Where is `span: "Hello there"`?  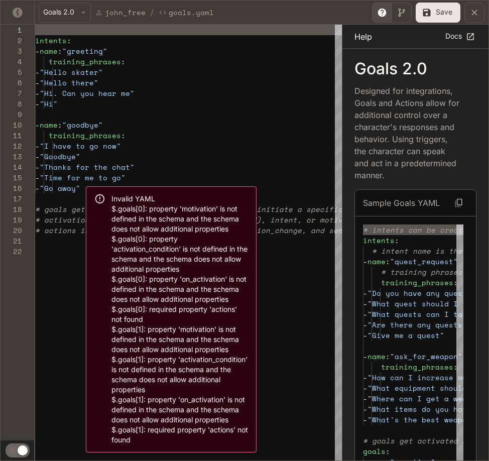
span: "Hello there" is located at coordinates (69, 82).